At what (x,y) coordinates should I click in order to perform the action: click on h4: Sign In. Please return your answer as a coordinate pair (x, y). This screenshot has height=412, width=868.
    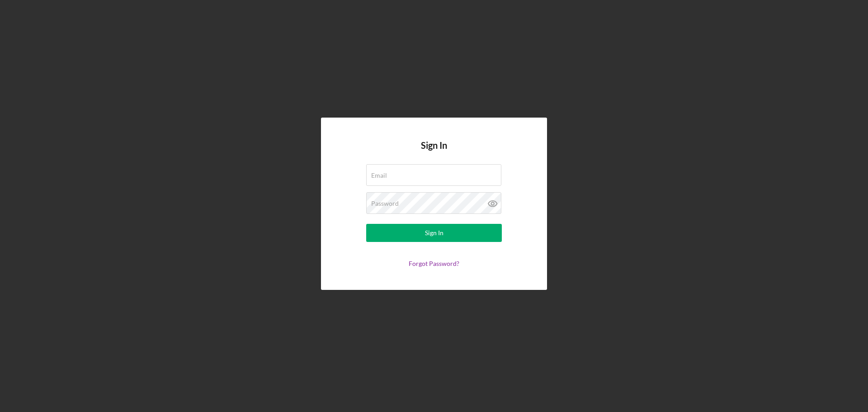
    Looking at the image, I should click on (434, 152).